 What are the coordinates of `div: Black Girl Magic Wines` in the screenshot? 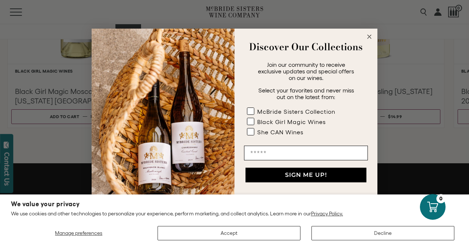 It's located at (291, 122).